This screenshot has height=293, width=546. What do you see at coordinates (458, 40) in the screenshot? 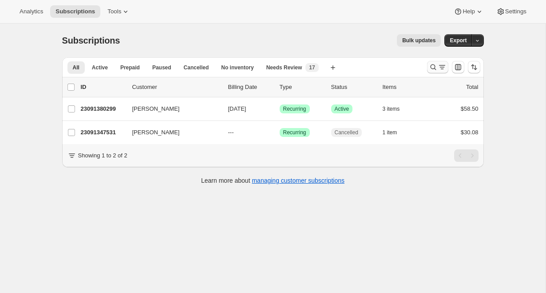
I see `span: Export` at bounding box center [458, 40].